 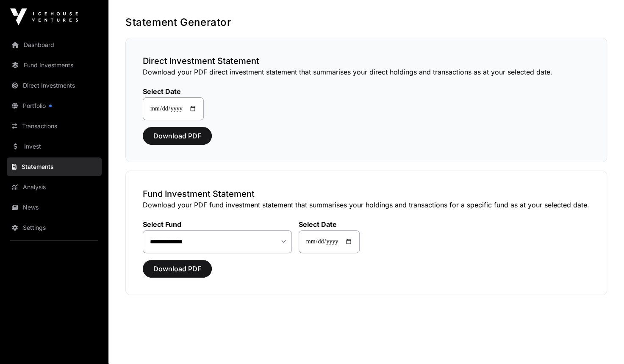 I want to click on a: Analysis, so click(x=54, y=188).